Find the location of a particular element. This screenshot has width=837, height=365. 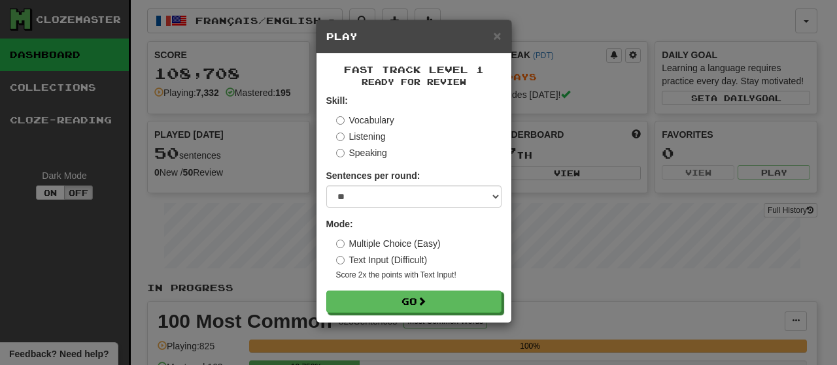

input: Multiple Choice (Easy) is located at coordinates (340, 244).